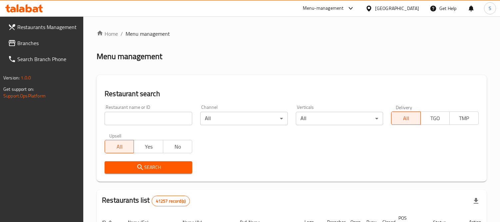  I want to click on span: 1.0.0, so click(26, 78).